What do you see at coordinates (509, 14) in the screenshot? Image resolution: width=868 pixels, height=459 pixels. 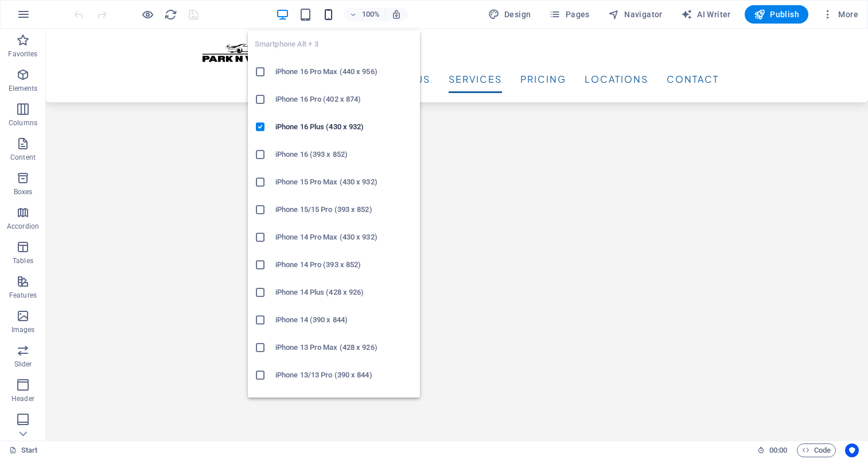 I see `button: Design` at bounding box center [509, 14].